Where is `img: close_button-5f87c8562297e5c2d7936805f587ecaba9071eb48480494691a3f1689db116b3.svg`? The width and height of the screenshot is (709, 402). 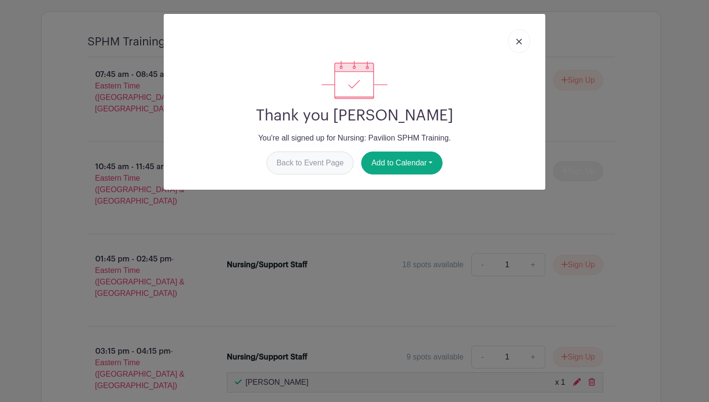
img: close_button-5f87c8562297e5c2d7936805f587ecaba9071eb48480494691a3f1689db116b3.svg is located at coordinates (519, 42).